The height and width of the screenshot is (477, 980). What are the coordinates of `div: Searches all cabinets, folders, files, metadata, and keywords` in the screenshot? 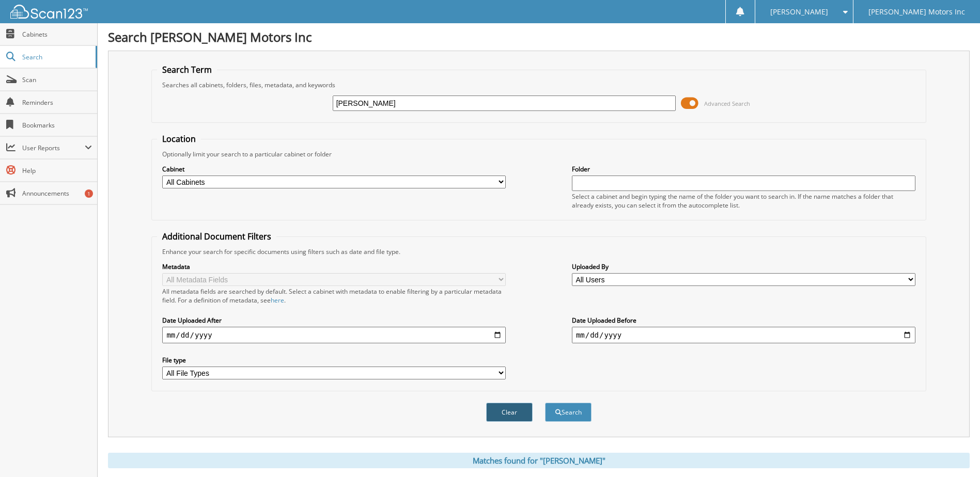 It's located at (538, 84).